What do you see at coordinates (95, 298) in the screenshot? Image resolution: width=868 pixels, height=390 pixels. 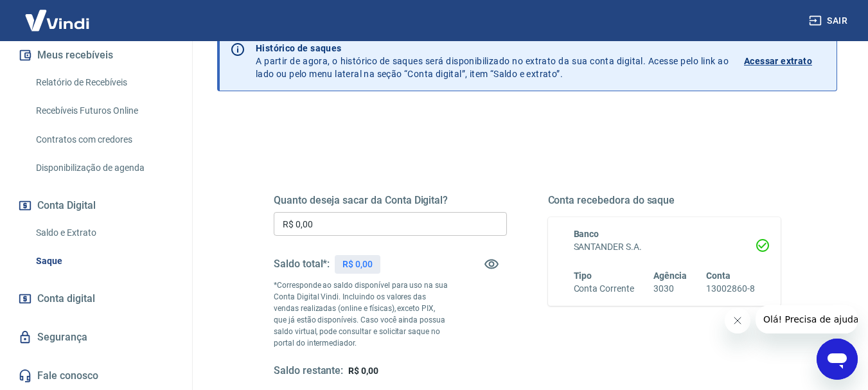 I see `a: Conta digital` at bounding box center [95, 298].